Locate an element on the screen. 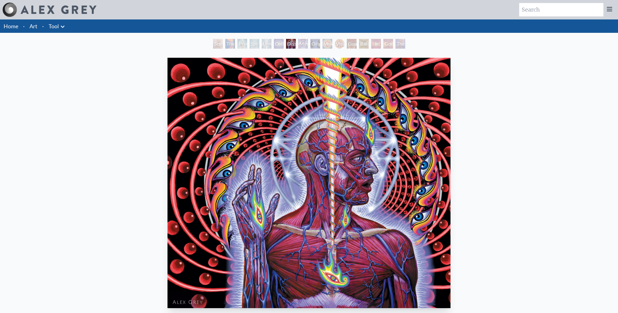 This screenshot has width=618, height=313. a: Art is located at coordinates (33, 26).